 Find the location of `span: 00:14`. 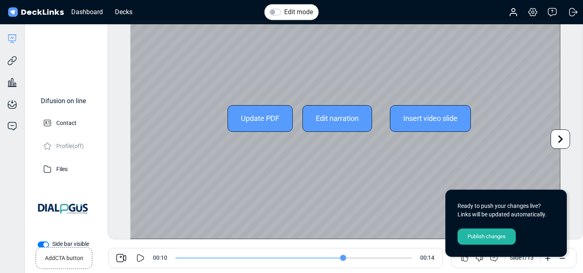

span: 00:14 is located at coordinates (427, 258).